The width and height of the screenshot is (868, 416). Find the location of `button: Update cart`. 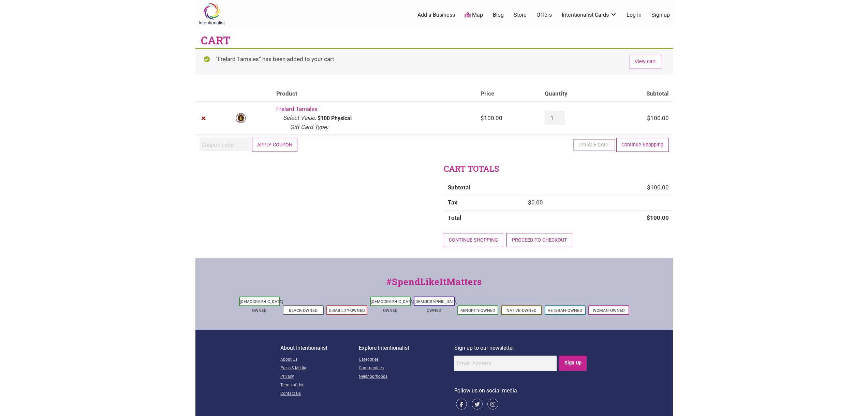

button: Update cart is located at coordinates (595, 145).